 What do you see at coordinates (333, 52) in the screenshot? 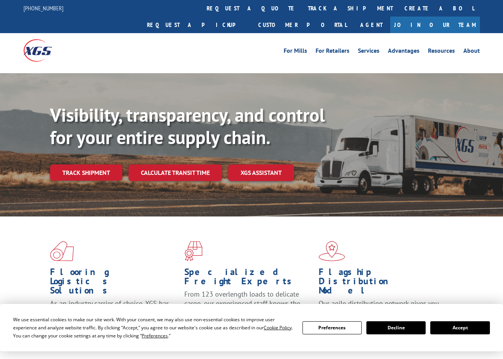
I see `a: For Retailers` at bounding box center [333, 52].